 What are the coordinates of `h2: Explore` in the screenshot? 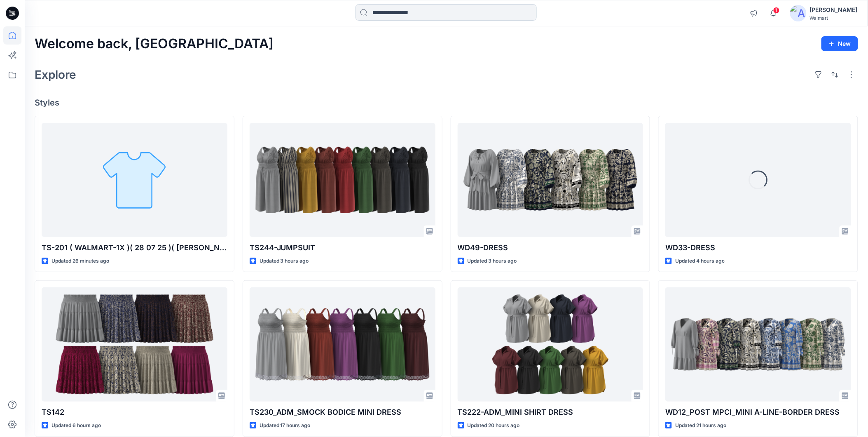 It's located at (55, 75).